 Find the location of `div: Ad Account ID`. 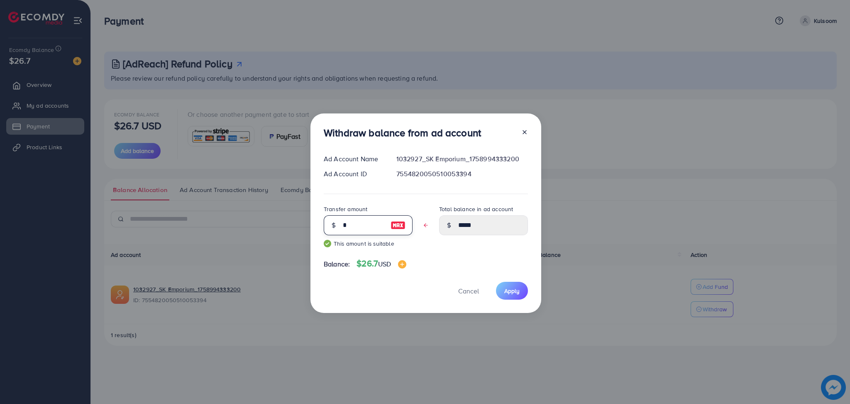

div: Ad Account ID is located at coordinates (353, 174).